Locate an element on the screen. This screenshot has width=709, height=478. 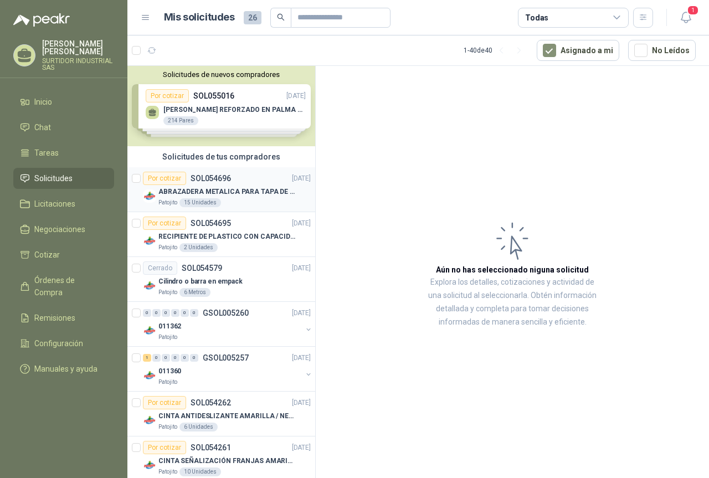
span: Configuración is located at coordinates (59, 343).